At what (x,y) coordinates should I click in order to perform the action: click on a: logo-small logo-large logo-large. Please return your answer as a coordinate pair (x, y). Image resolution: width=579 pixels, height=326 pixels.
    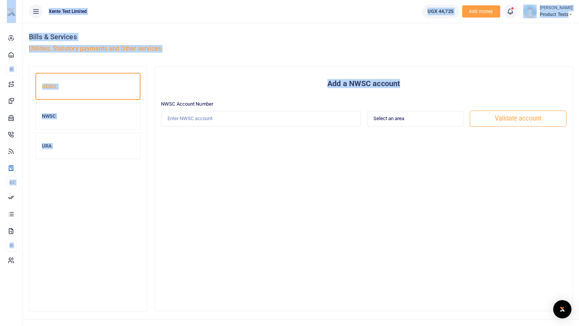
    Looking at the image, I should click on (11, 11).